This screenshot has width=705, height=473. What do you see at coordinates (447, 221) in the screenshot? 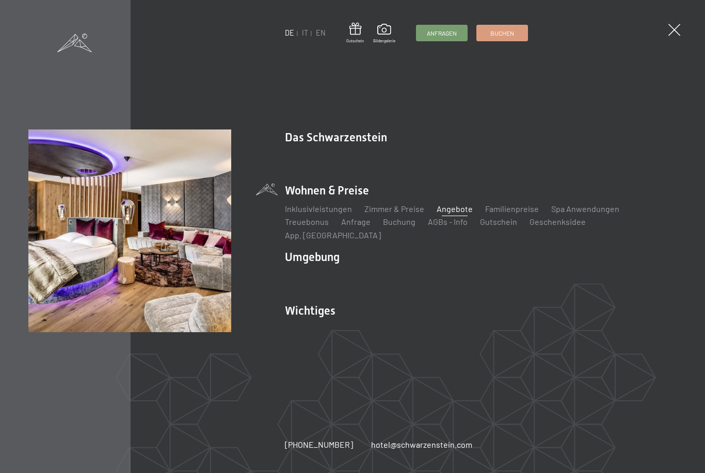
I see `a: AGBs - Info` at bounding box center [447, 221].